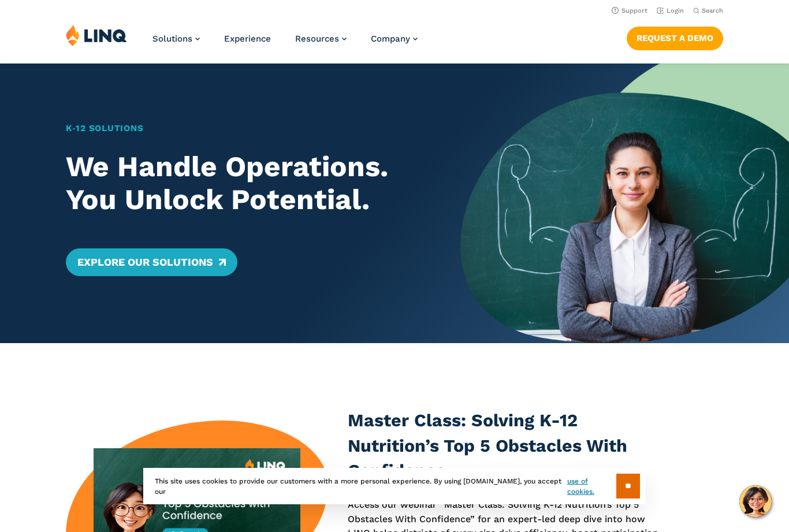 The width and height of the screenshot is (789, 532). Describe the element at coordinates (507, 444) in the screenshot. I see `h3: Master Class: Solving K-12 Nutrition’s Top 5 Obstacles With Confidence` at that location.